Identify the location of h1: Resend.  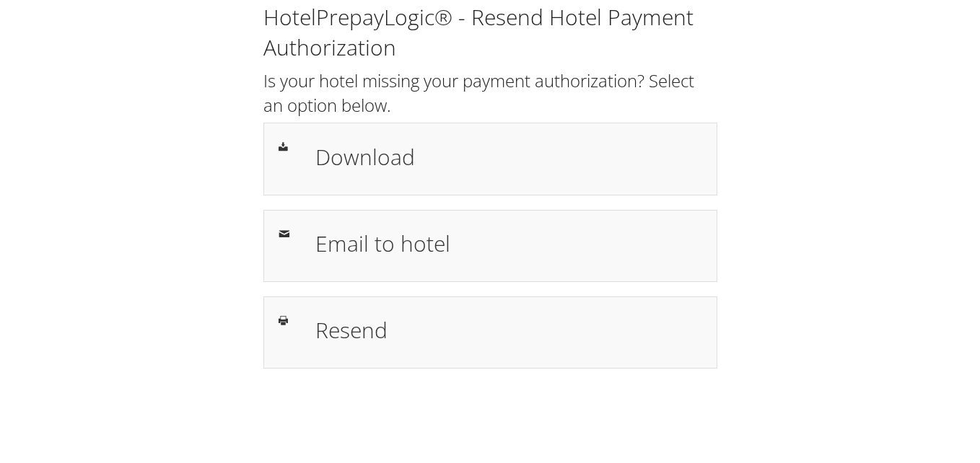
(509, 330).